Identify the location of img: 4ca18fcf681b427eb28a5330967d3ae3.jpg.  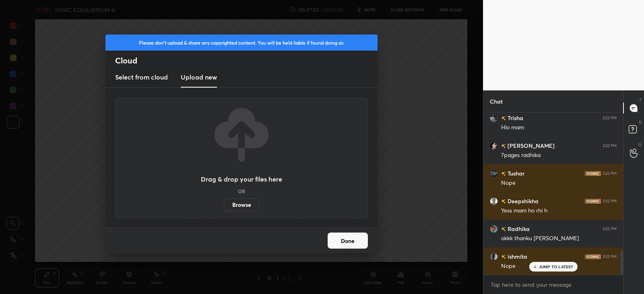
(494, 146).